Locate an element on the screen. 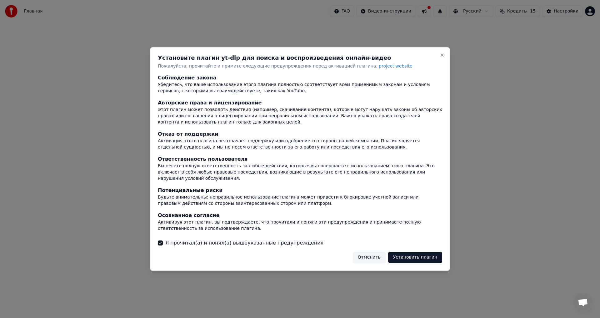 This screenshot has width=600, height=318. div: Активируя этот плагин, вы подтверждаете, что прочитали и поняли эти предупреждения и принимаете п... is located at coordinates (300, 225).